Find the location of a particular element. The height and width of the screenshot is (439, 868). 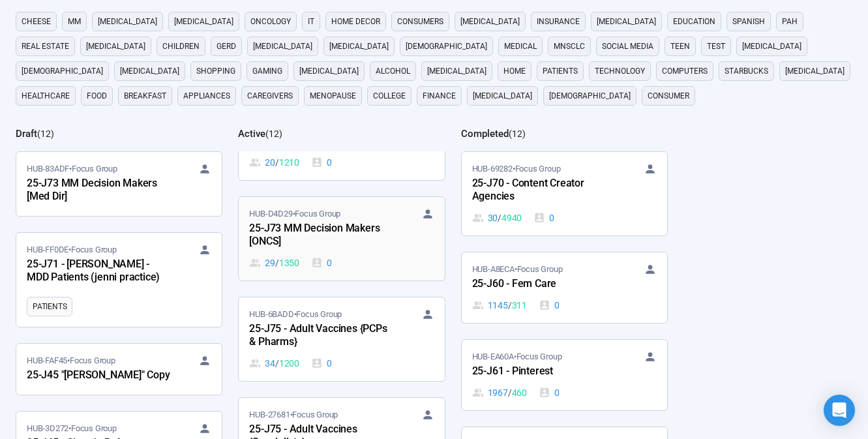

span: cheese is located at coordinates (36, 22).